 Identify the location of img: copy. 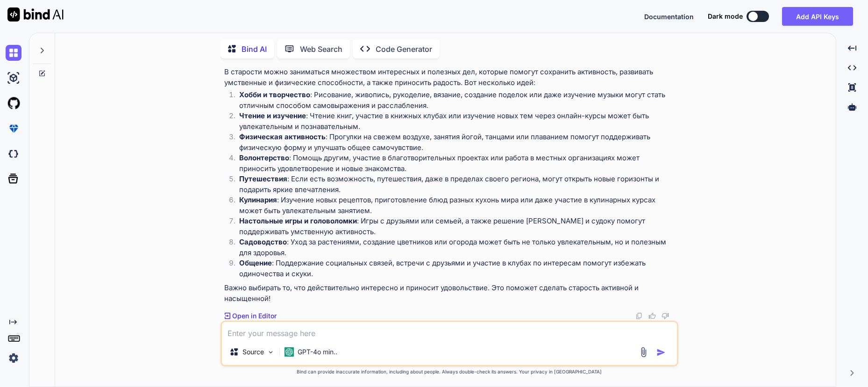
(639, 316).